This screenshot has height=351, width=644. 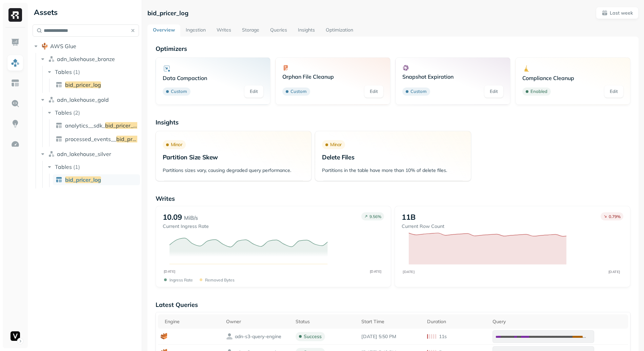 What do you see at coordinates (15, 42) in the screenshot?
I see `img: Dashboard` at bounding box center [15, 42].